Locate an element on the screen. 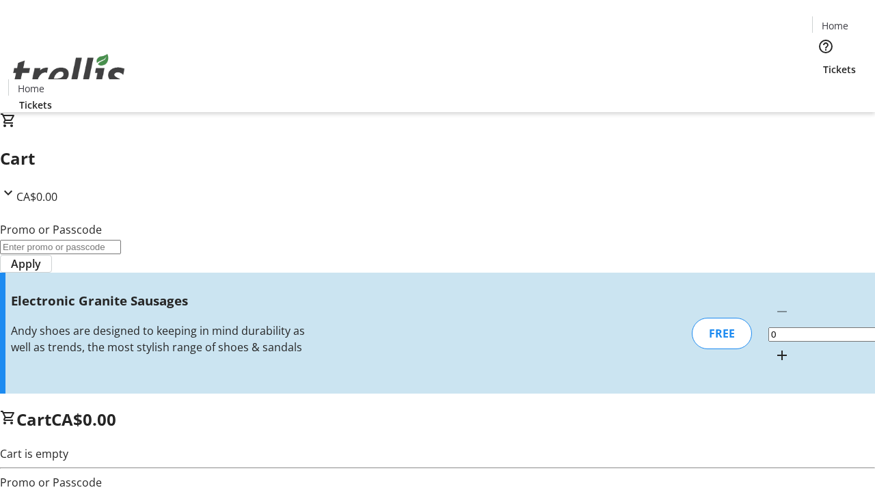  h3: Electronic Granite Sausages is located at coordinates (160, 301).